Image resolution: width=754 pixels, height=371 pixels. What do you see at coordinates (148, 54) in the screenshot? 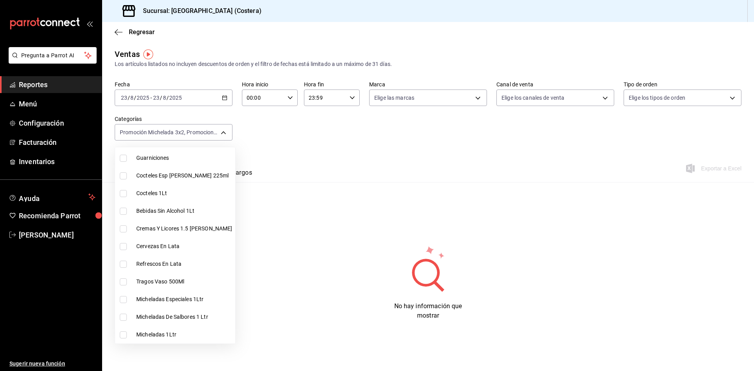
I see `img: Tooltip marker` at bounding box center [148, 54].